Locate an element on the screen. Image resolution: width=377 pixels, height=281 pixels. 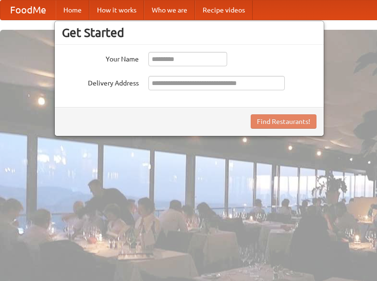
a: FoodMe is located at coordinates (28, 10).